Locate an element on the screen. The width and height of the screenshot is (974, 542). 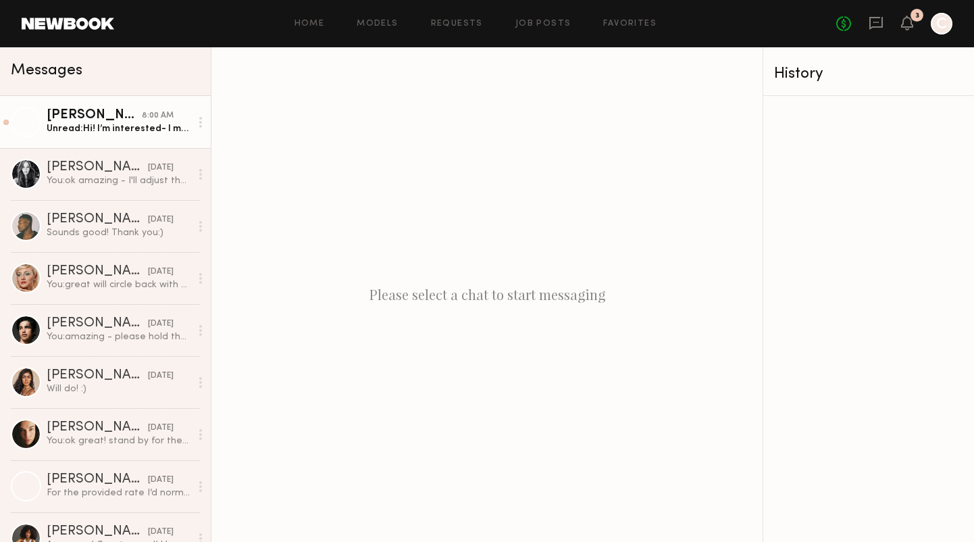
div: You: ok amazing - I'll adjust the booking is located at coordinates (118, 180).